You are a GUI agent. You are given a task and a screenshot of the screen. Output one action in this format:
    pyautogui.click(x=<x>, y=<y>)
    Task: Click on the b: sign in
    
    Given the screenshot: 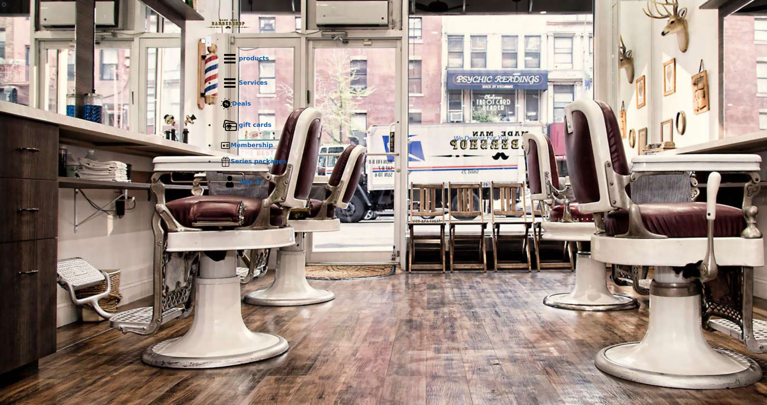 What is the action you would take?
    pyautogui.click(x=250, y=181)
    